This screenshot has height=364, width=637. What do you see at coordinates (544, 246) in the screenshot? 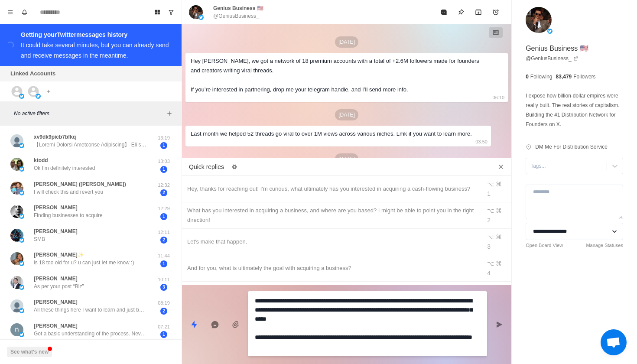
I see `a: Open Board View` at bounding box center [544, 246].